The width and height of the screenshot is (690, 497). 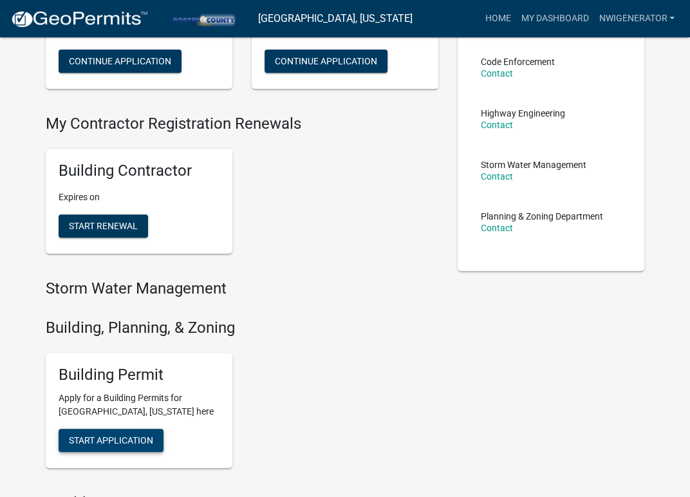 What do you see at coordinates (242, 189) in the screenshot?
I see `wm-registration-list-section: My Contractor Registration Renewals` at bounding box center [242, 189].